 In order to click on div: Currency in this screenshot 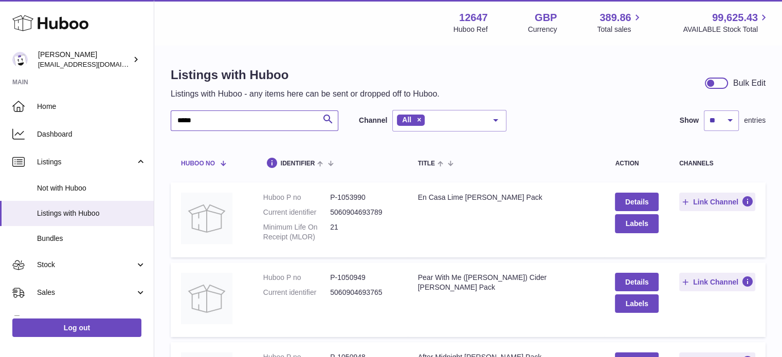, I will do `click(542, 29)`.